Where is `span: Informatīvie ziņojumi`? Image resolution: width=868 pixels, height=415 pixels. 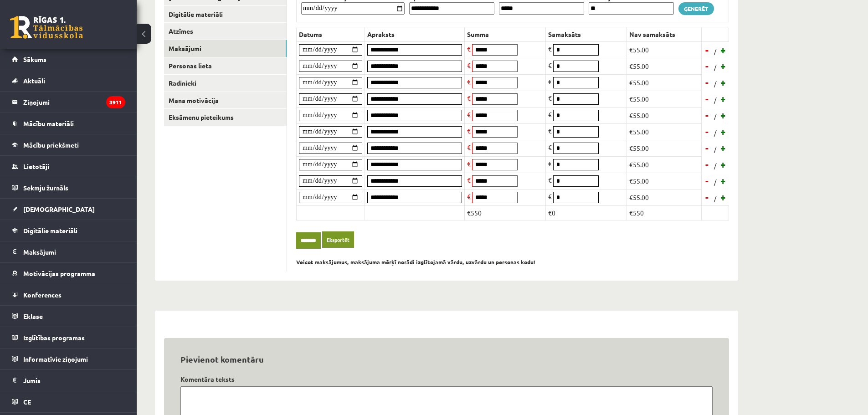
span: Informatīvie ziņojumi is located at coordinates (55, 359).